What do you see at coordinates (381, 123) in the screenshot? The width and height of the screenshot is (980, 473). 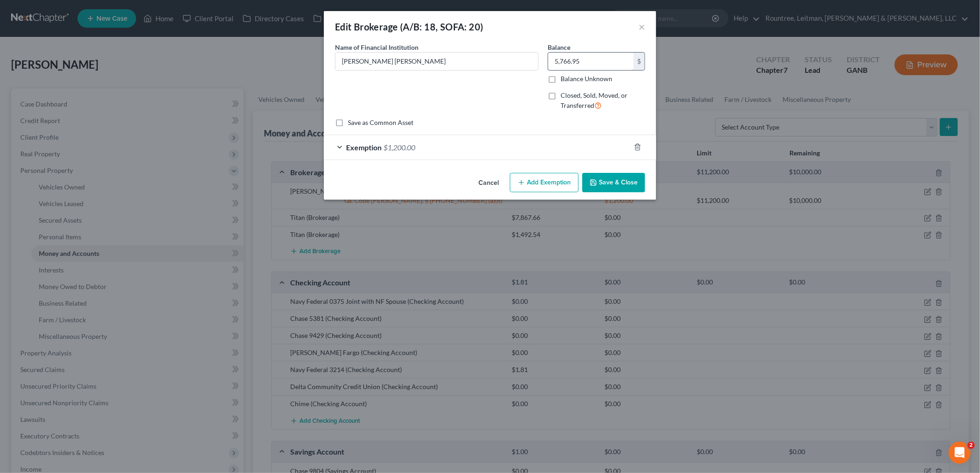 I see `label: Save as Common Asset` at bounding box center [381, 123].